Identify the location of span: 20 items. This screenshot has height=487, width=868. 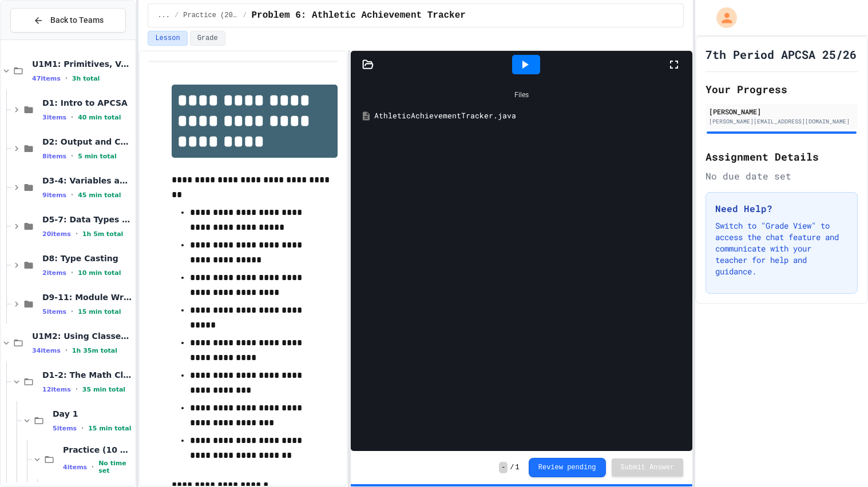
(56, 234).